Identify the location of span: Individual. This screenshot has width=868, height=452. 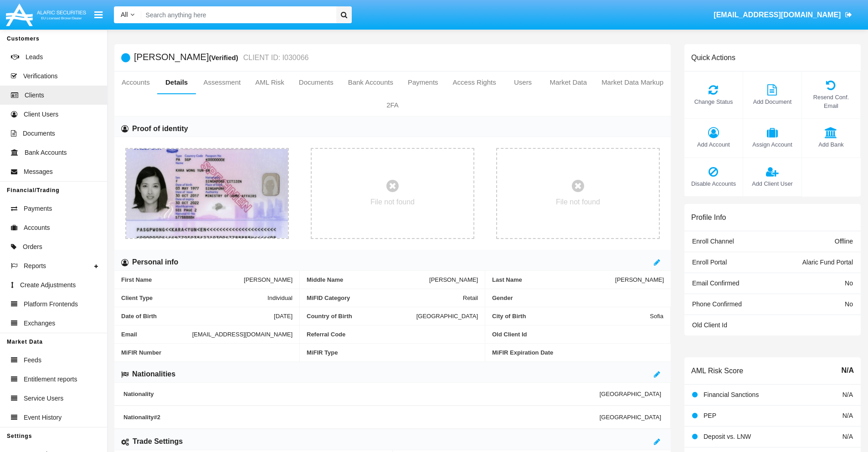
(280, 298).